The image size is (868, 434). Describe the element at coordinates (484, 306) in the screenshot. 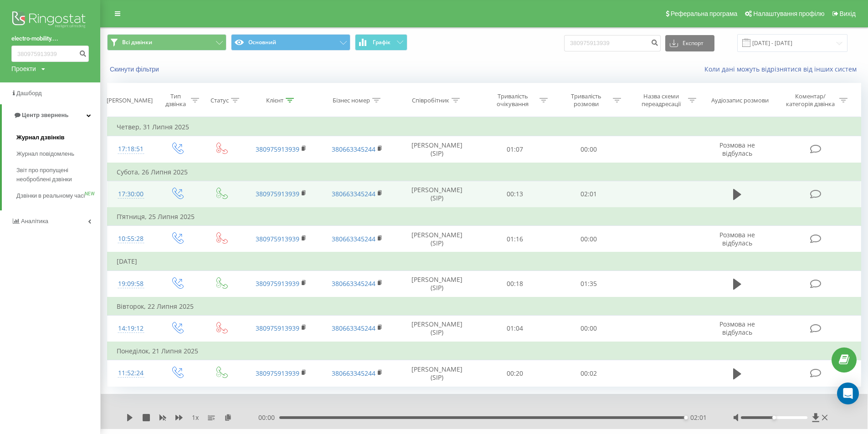

I see `td: Вівторок, 22 Липня 2025` at that location.